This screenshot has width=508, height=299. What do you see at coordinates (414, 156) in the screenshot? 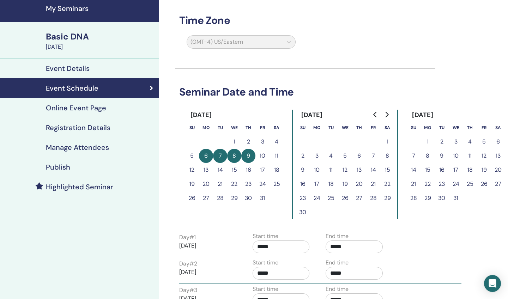
I see `button: 7` at bounding box center [414, 156].